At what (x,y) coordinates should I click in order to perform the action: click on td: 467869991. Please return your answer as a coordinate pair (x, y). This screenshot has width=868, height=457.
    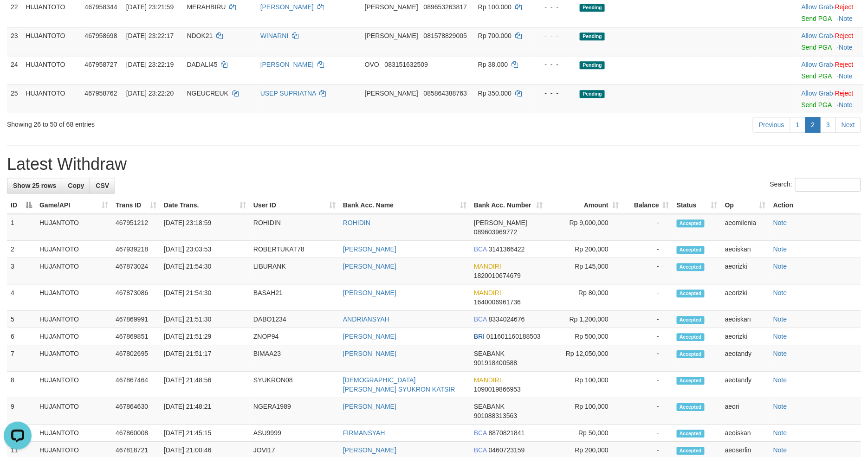
    Looking at the image, I should click on (136, 319).